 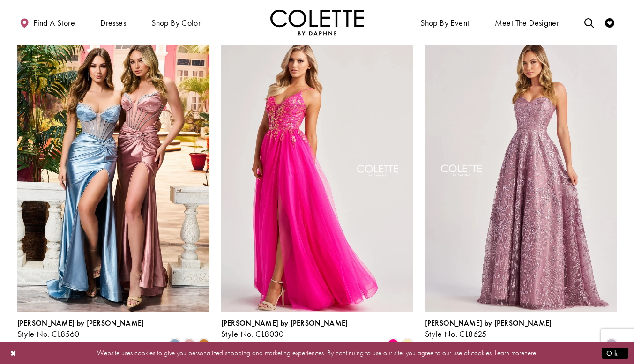 What do you see at coordinates (394, 345) in the screenshot?
I see `i: Hot Pink` at bounding box center [394, 345].